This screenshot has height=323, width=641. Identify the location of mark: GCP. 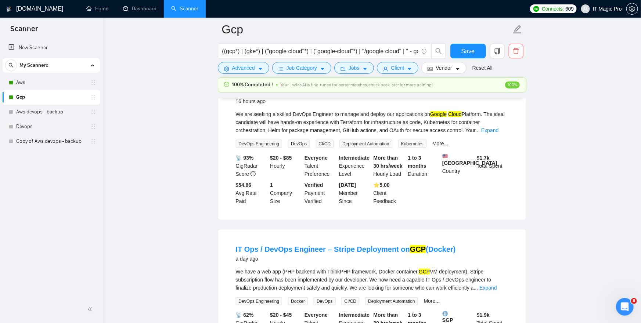
(424, 272).